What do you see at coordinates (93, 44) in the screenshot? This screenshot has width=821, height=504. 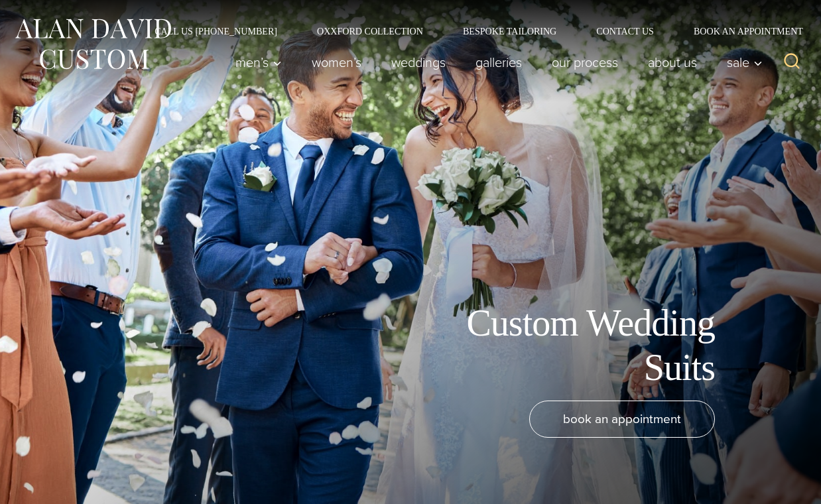 I see `img: Alan David Custom` at bounding box center [93, 44].